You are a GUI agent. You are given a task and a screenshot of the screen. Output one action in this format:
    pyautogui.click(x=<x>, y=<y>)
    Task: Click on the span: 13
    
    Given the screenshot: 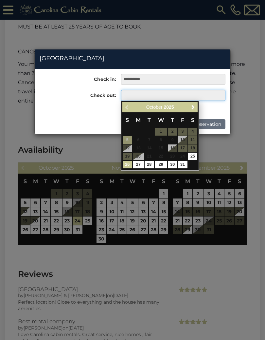 What is the action you would take?
    pyautogui.click(x=139, y=148)
    